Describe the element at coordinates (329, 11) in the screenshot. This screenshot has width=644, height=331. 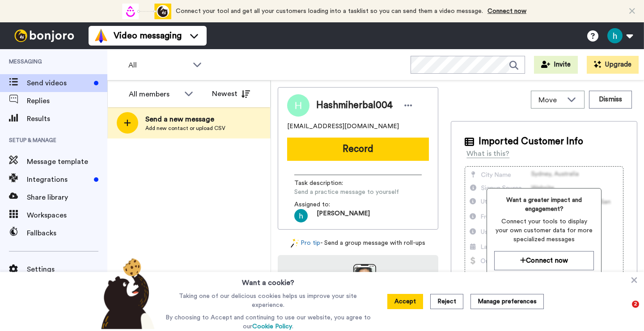
I see `span: Connect your tool and get all your customers loading into a tasklist so you can send them a video...` at that location.